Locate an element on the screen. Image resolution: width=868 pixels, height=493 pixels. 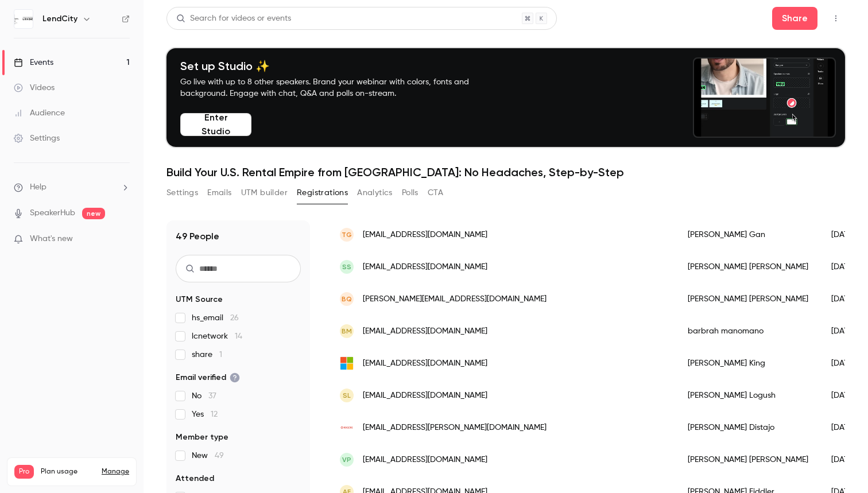
img: rogers.com is located at coordinates (347, 428).